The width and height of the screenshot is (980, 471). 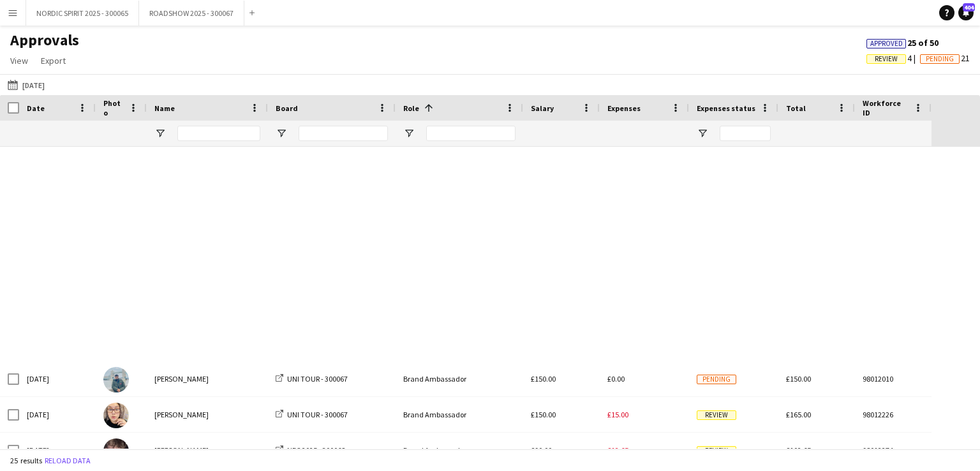 I want to click on span: £102.65, so click(x=798, y=450).